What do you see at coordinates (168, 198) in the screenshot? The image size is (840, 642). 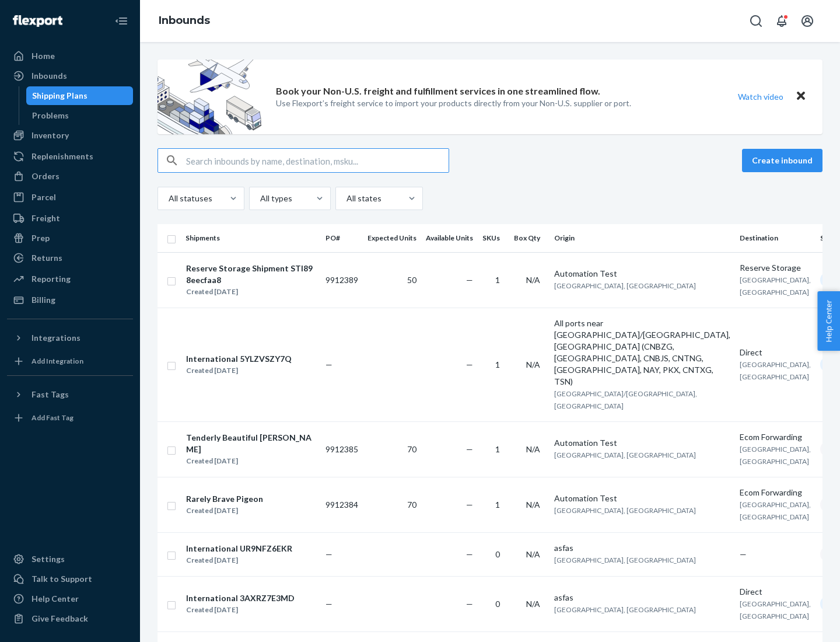 I see `input: All statuses` at bounding box center [168, 198].